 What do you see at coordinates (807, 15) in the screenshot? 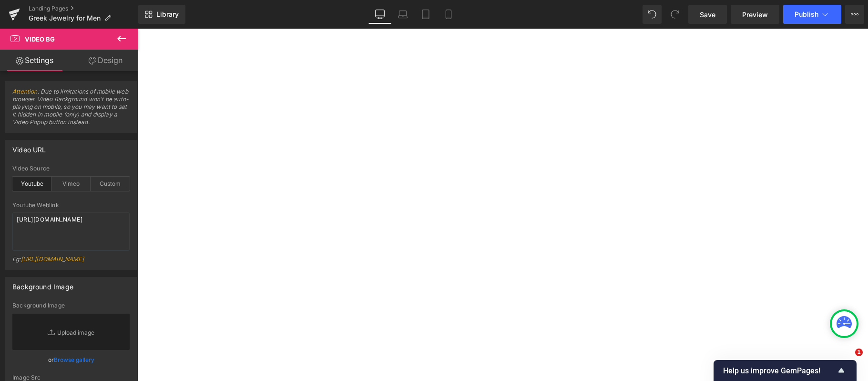
I see `span: Publish` at bounding box center [807, 15].